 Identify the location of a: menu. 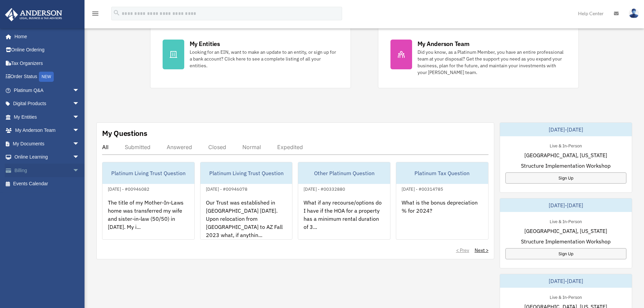
(95, 14).